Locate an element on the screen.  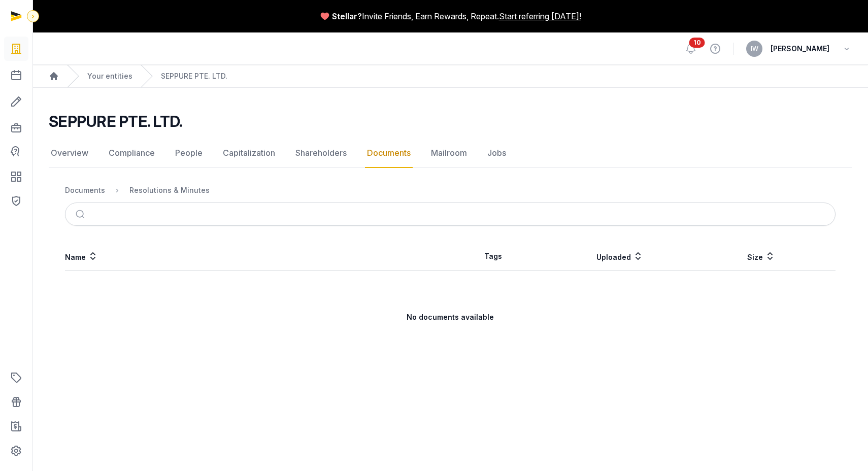
th: Size is located at coordinates (761, 256).